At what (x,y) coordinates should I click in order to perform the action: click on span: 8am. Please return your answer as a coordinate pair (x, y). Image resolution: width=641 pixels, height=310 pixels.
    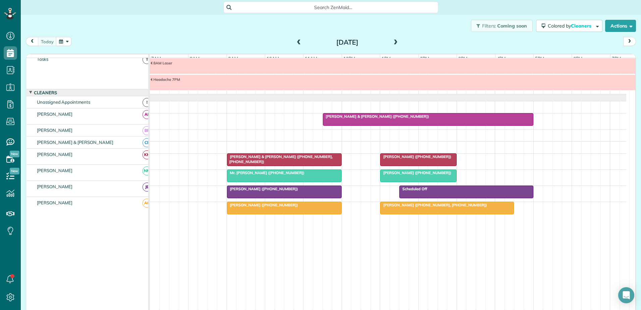
    Looking at the image, I should click on (194, 58).